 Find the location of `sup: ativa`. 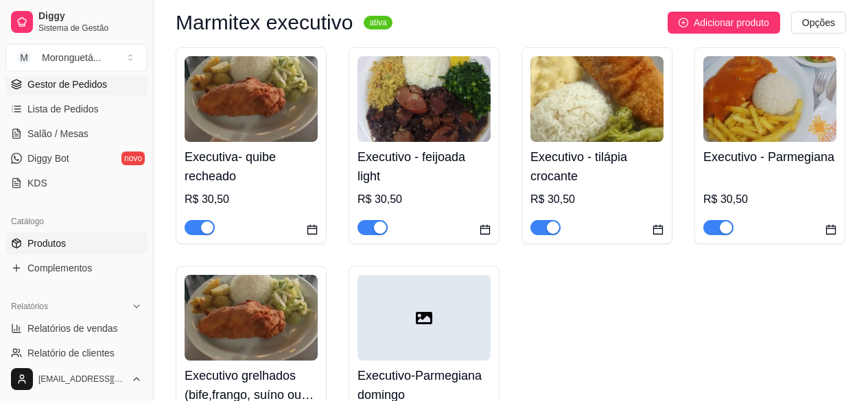

sup: ativa is located at coordinates (378, 22).